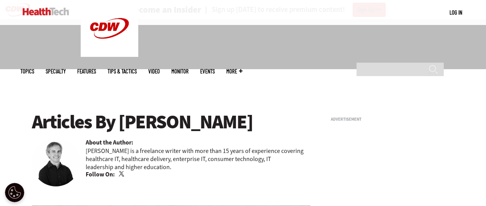 The image size is (486, 206). Describe the element at coordinates (122, 174) in the screenshot. I see `a: Twitter` at that location.